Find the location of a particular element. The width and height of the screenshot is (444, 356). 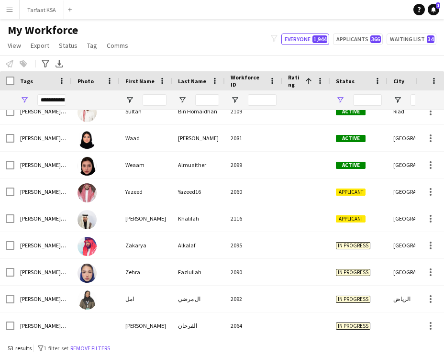

span: 1 filter set is located at coordinates (56, 348).